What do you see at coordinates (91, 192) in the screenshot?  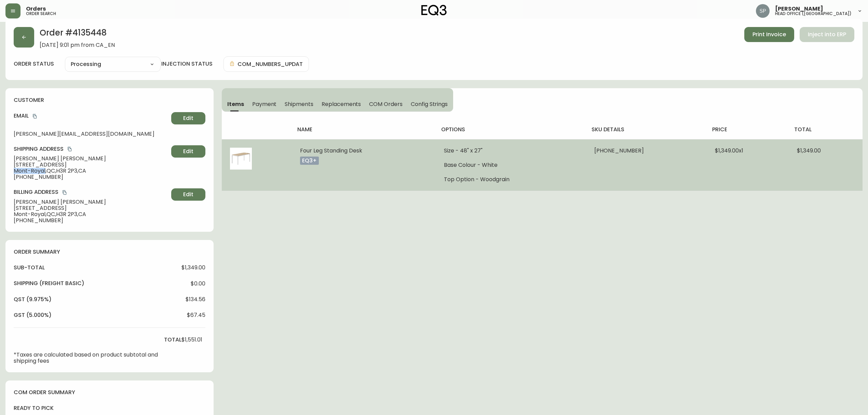 I see `h4: Billing Address` at bounding box center [91, 192].